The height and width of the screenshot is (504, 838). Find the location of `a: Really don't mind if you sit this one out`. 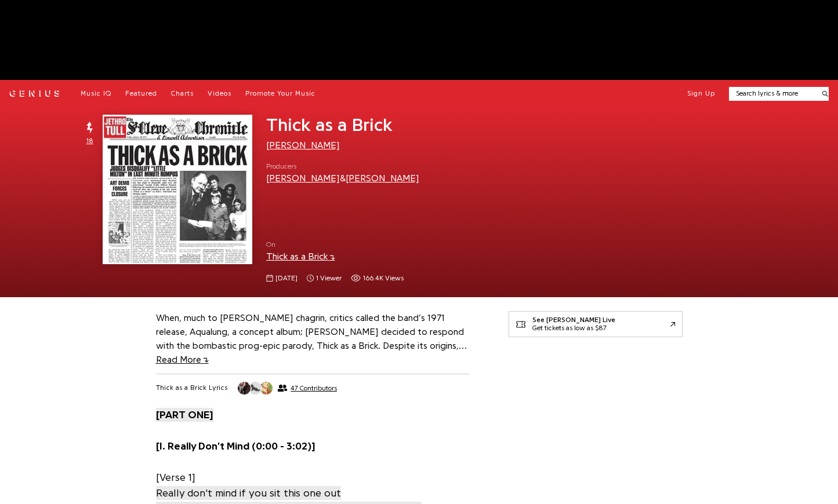

a: Really don't mind if you sit this one out is located at coordinates (248, 492).